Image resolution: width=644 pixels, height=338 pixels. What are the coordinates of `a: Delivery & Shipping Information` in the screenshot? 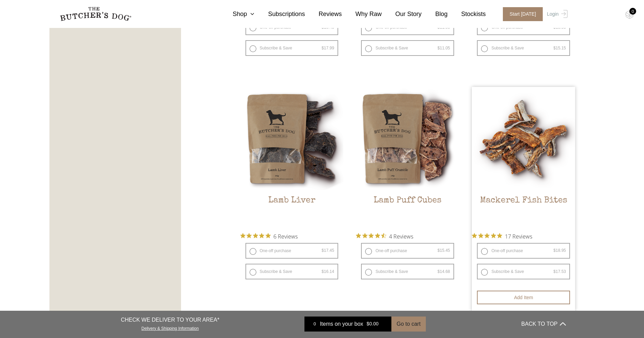 It's located at (170, 327).